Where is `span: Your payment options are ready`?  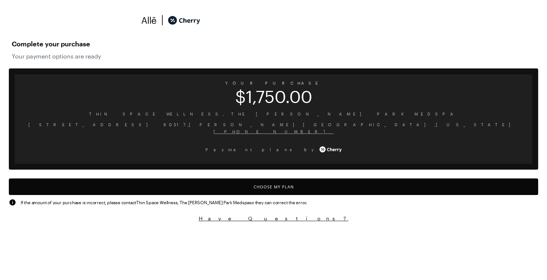
span: Your payment options are ready is located at coordinates (274, 56).